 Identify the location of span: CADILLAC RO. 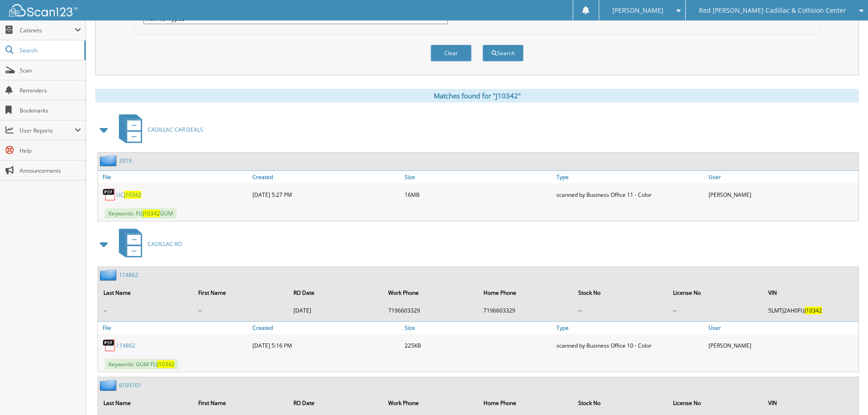
(165, 244).